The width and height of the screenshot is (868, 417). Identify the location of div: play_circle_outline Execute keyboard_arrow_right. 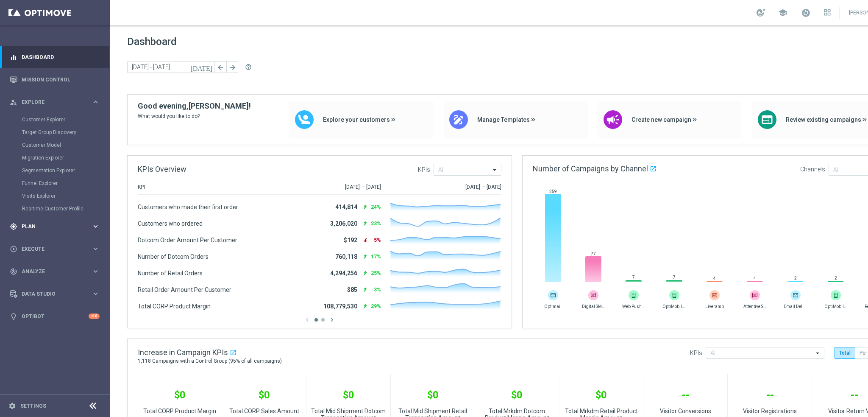
(54, 249).